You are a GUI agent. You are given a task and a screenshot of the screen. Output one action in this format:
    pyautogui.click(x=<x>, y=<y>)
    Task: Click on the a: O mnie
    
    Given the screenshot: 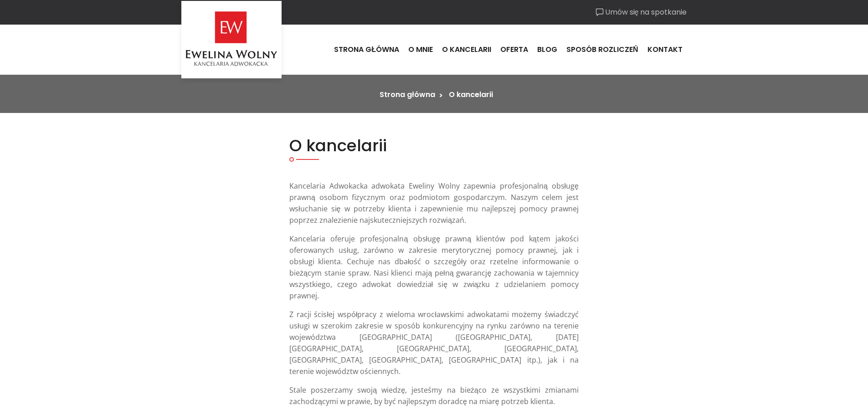 What is the action you would take?
    pyautogui.click(x=421, y=50)
    